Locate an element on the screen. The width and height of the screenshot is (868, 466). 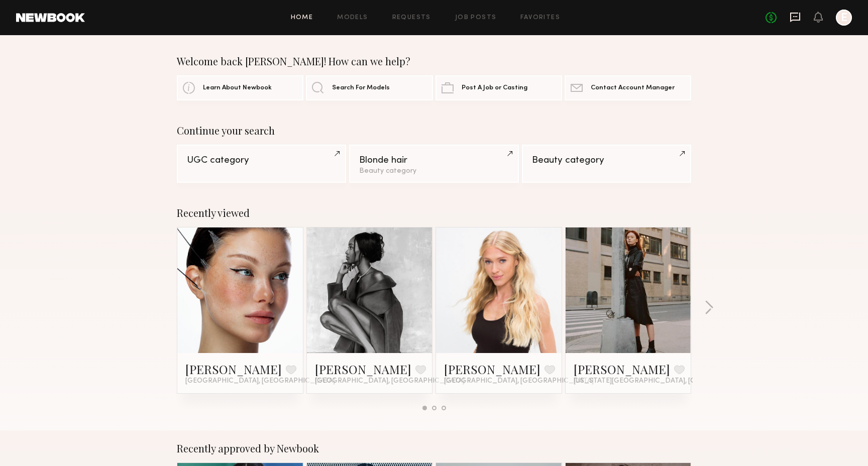
span: Search For Models is located at coordinates (360, 88).